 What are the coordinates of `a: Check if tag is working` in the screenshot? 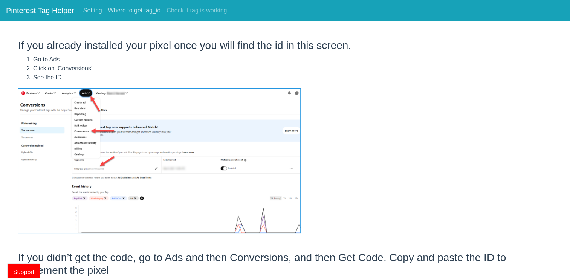 It's located at (197, 11).